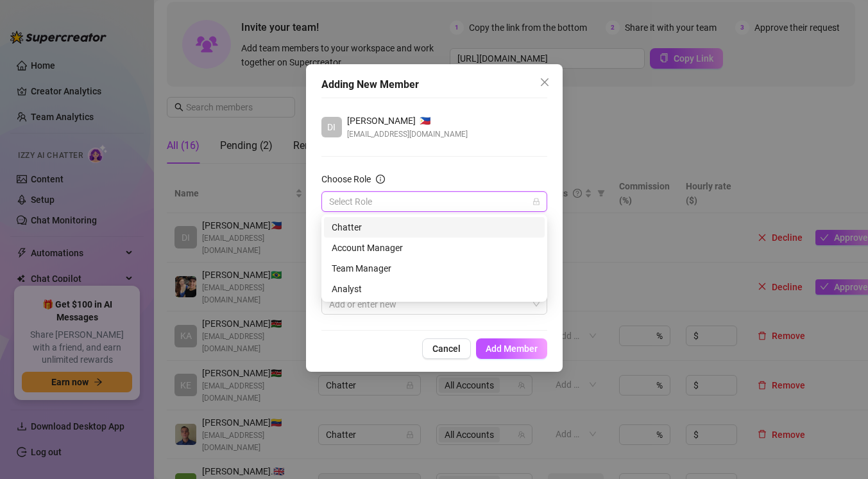 The width and height of the screenshot is (868, 479). What do you see at coordinates (331, 127) in the screenshot?
I see `span: DI` at bounding box center [331, 127].